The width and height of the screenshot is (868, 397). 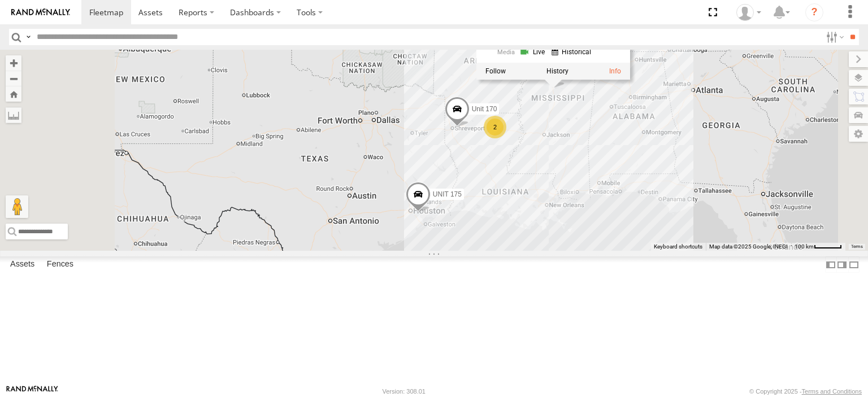 I want to click on a: View Asset Details, so click(x=615, y=71).